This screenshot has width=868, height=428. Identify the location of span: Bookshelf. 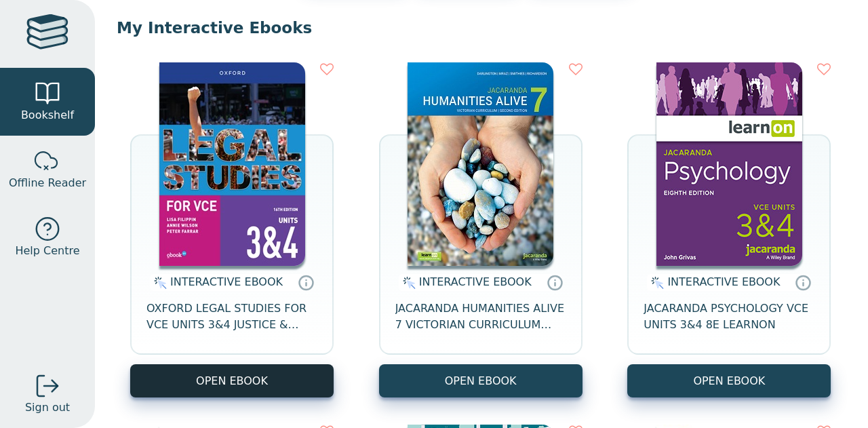
(47, 116).